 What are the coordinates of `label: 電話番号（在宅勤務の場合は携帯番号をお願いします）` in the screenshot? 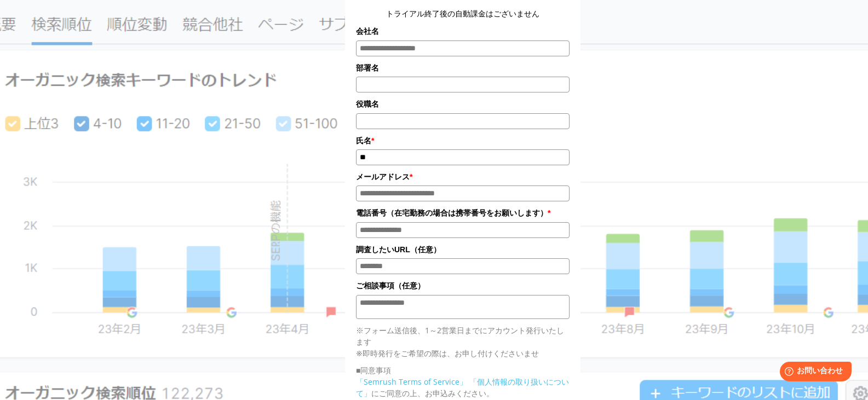 It's located at (463, 213).